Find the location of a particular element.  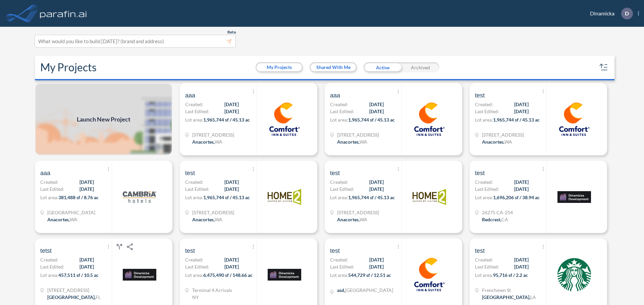

span: Frenchmen St is located at coordinates (509, 290).